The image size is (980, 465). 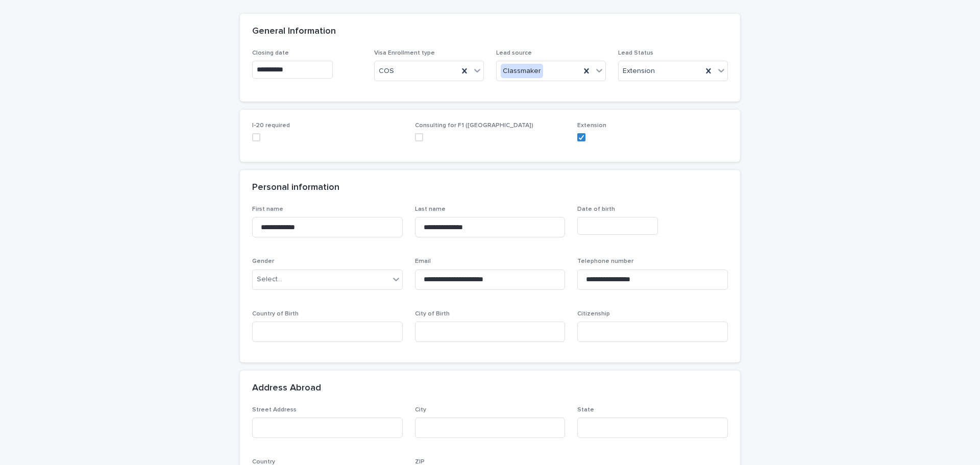 I want to click on span: Email, so click(x=423, y=262).